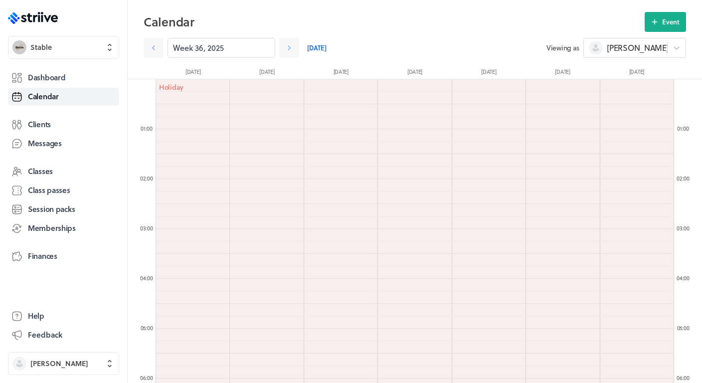 This screenshot has width=702, height=383. What do you see at coordinates (63, 210) in the screenshot?
I see `a: Session packs` at bounding box center [63, 210].